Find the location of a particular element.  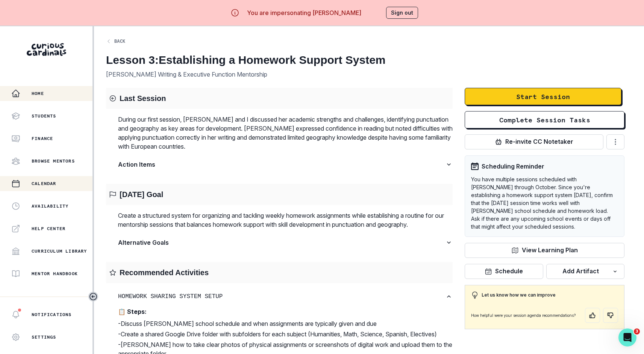

p: Mentor Handbook is located at coordinates (54, 274).